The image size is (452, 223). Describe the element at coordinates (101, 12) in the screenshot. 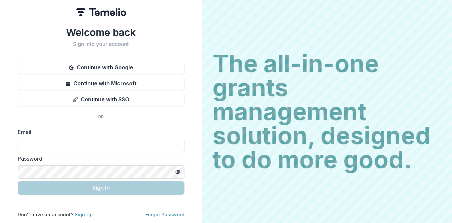

I see `img: Temelio` at that location.